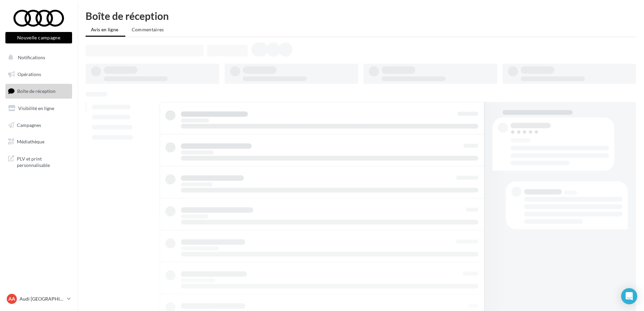  What do you see at coordinates (39, 74) in the screenshot?
I see `a: Opérations` at bounding box center [39, 74].